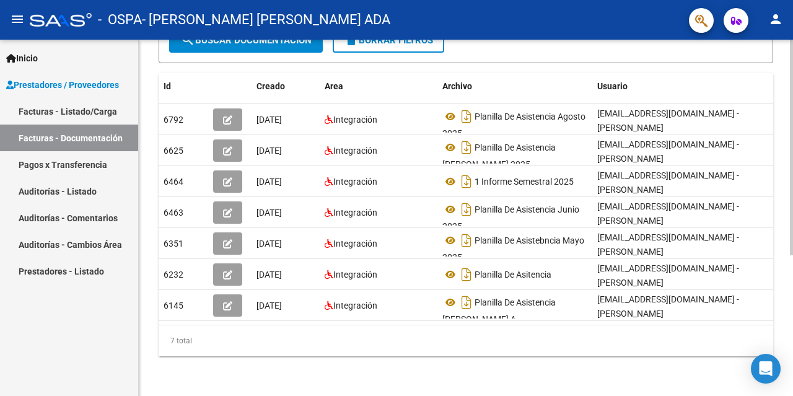 The height and width of the screenshot is (396, 793). What do you see at coordinates (776, 19) in the screenshot?
I see `mat-icon: person` at bounding box center [776, 19].